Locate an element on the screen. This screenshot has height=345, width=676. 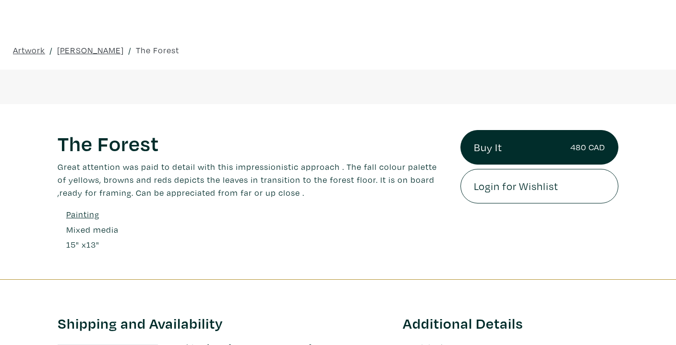
a: Login for Wishlist is located at coordinates (540, 186).